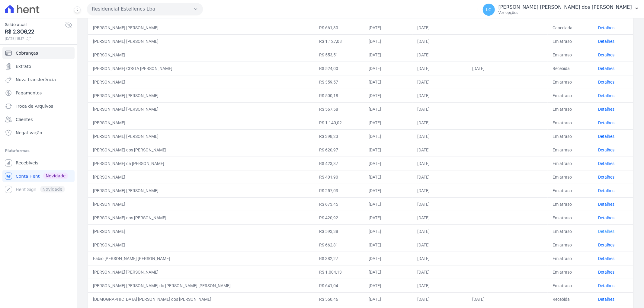 This screenshot has height=308, width=644. Describe the element at coordinates (565, 13) in the screenshot. I see `p: Ver opções` at that location.